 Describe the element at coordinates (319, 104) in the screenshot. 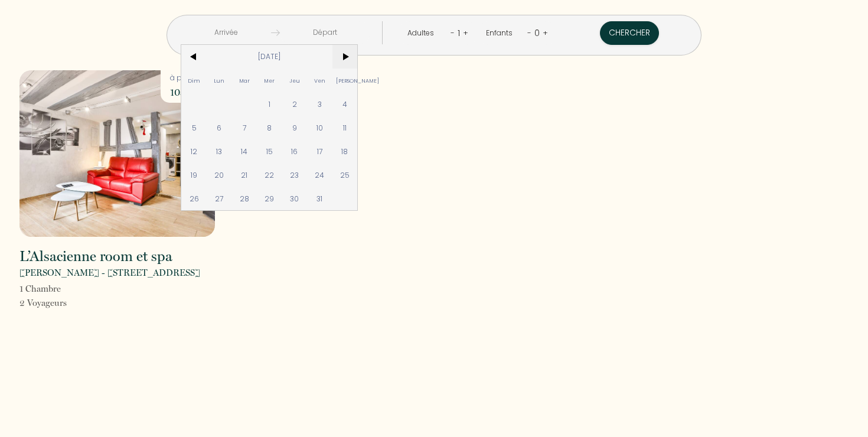

I see `span: 3` at that location.